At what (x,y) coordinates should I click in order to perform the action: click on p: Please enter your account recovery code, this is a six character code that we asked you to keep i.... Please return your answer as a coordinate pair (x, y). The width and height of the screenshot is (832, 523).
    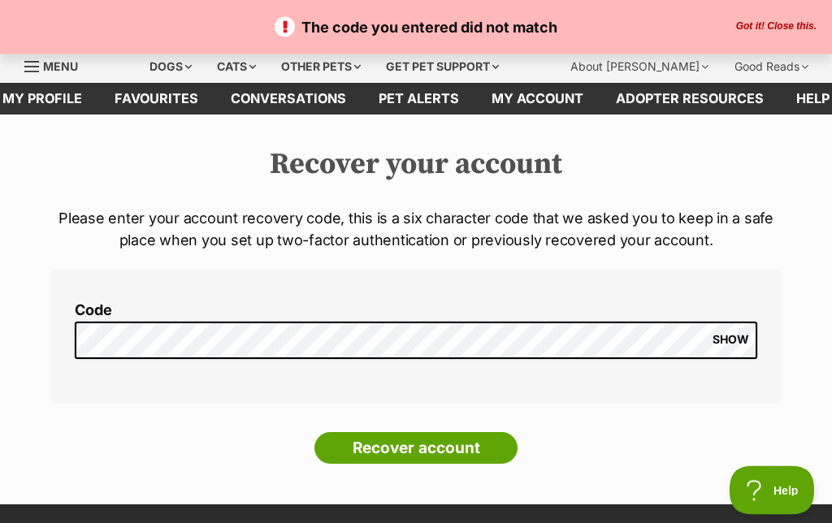
    Looking at the image, I should click on (416, 230).